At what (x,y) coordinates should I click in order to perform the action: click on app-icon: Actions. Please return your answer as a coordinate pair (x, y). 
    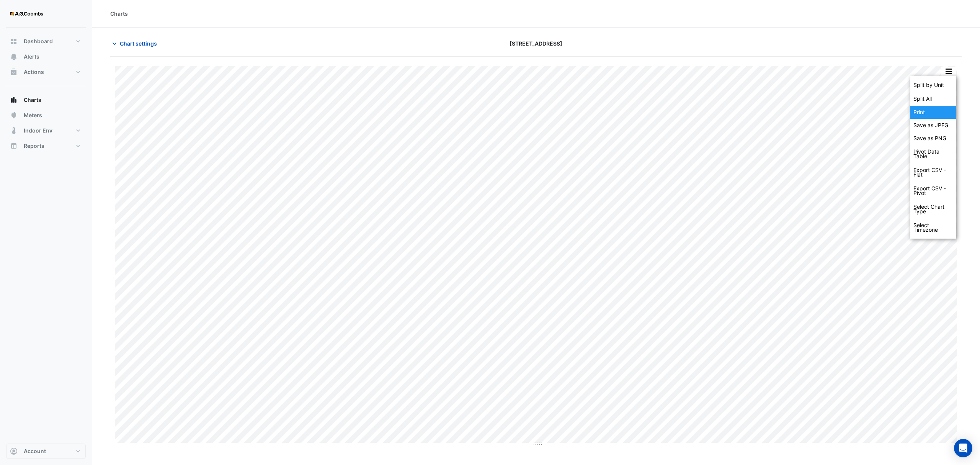
    Looking at the image, I should click on (13, 72).